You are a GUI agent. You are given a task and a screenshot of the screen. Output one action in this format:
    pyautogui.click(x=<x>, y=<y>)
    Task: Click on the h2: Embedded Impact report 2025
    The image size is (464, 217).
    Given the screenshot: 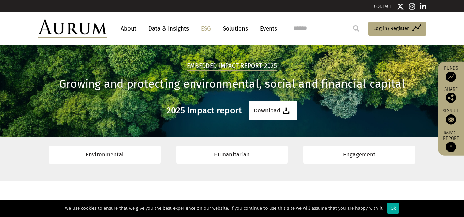 What is the action you would take?
    pyautogui.click(x=232, y=67)
    